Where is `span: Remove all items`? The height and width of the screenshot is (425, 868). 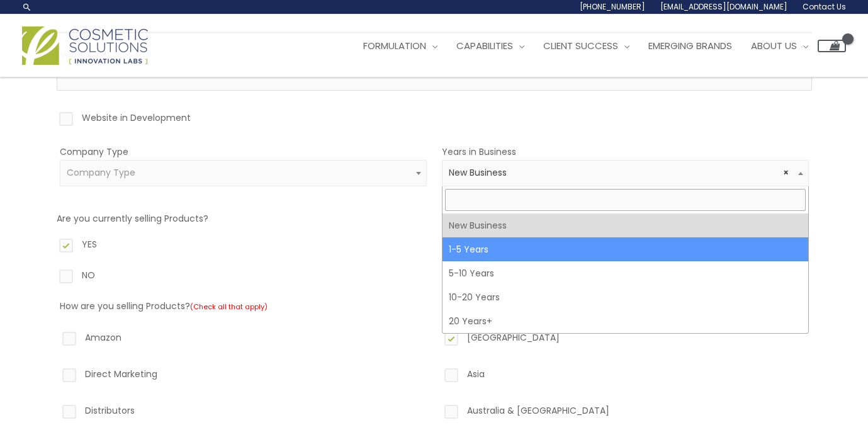
span: Remove all items is located at coordinates (785, 173).